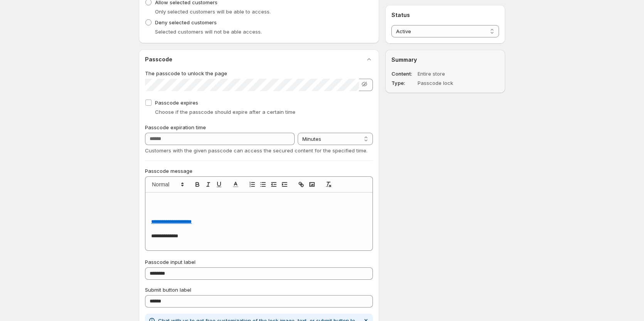 The width and height of the screenshot is (644, 321). What do you see at coordinates (404, 74) in the screenshot?
I see `dt: Content:` at bounding box center [404, 74].